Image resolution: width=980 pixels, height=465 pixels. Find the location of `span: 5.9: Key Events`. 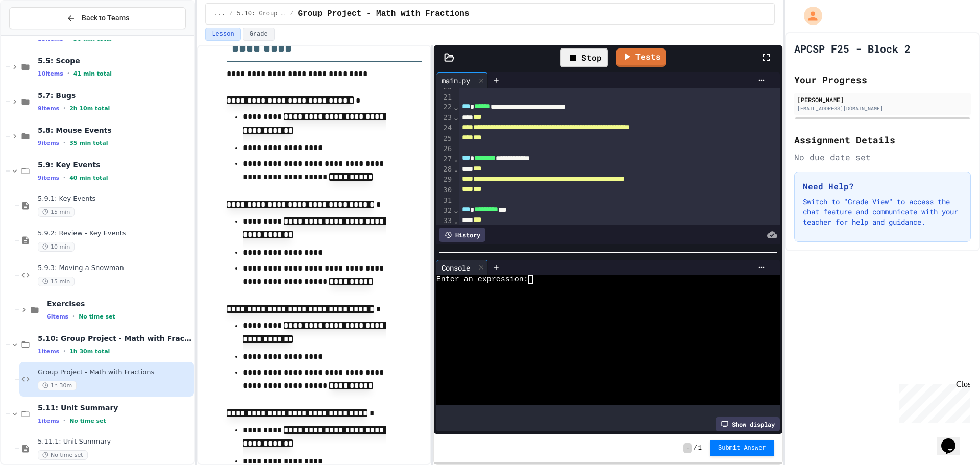

span: 5.9: Key Events is located at coordinates (115, 165).